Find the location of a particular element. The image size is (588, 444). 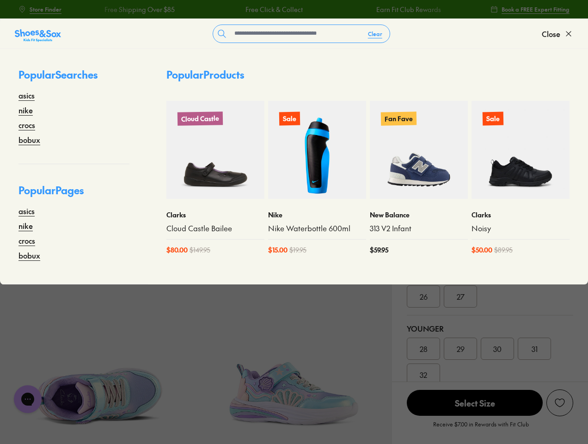

a: Fan Fave is located at coordinates (419, 150).